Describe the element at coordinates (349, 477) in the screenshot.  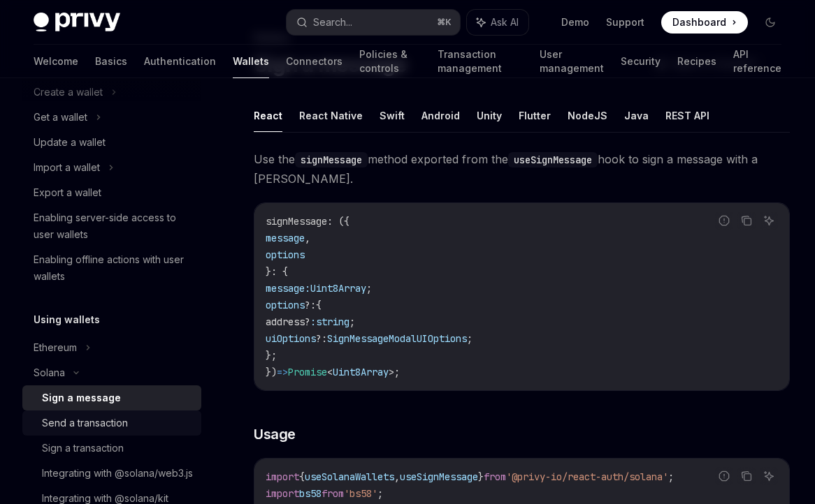
I see `span: useSolanaWallets` at that location.